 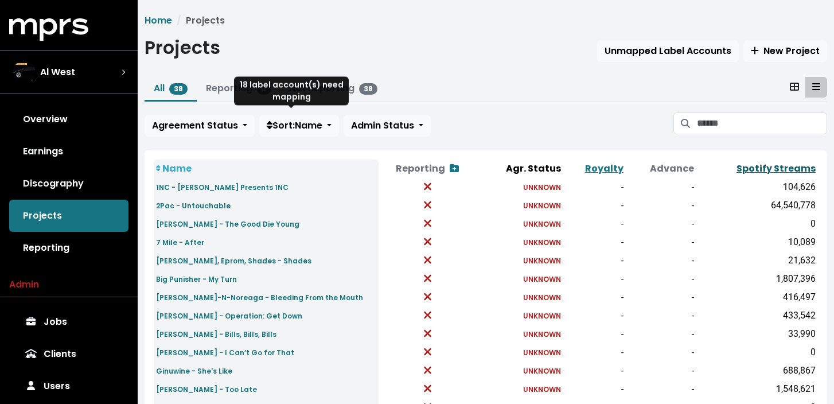 What do you see at coordinates (776, 168) in the screenshot?
I see `a: Spotify Streams` at bounding box center [776, 168].